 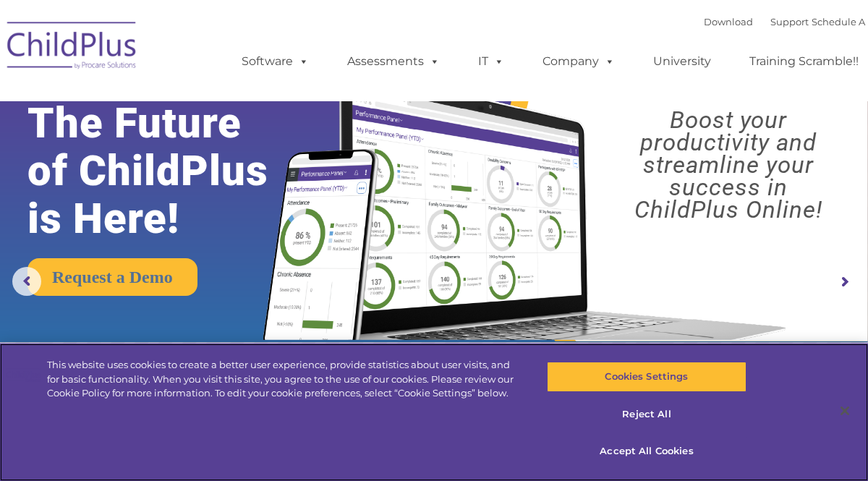 What do you see at coordinates (789, 22) in the screenshot?
I see `a: Support` at bounding box center [789, 22].